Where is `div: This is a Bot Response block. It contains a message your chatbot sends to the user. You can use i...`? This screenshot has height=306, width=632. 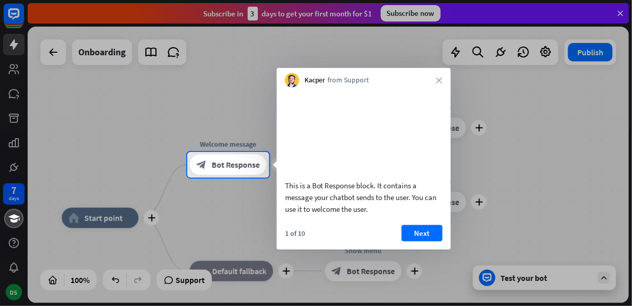 div: This is a Bot Response block. It contains a message your chatbot sends to the user. You can use i... is located at coordinates (364, 197).